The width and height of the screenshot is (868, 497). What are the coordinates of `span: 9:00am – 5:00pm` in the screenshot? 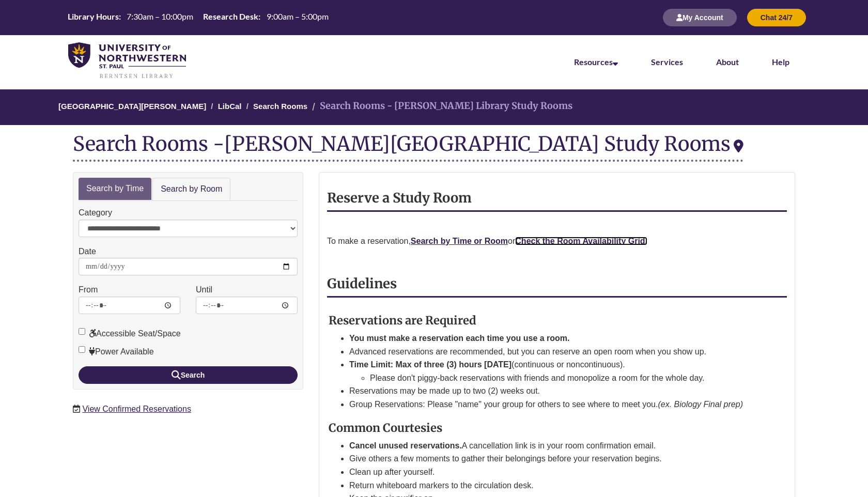 It's located at (298, 16).